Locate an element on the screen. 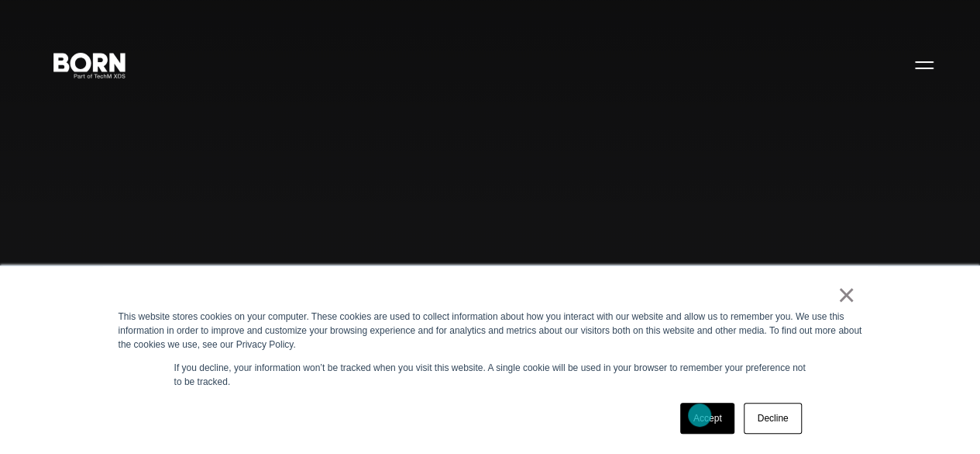 The height and width of the screenshot is (454, 980). a: Decline is located at coordinates (772, 418).